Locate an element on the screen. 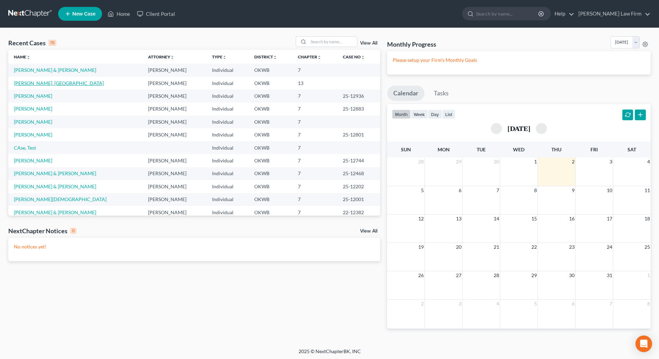  div: Recent Cases is located at coordinates (32, 43).